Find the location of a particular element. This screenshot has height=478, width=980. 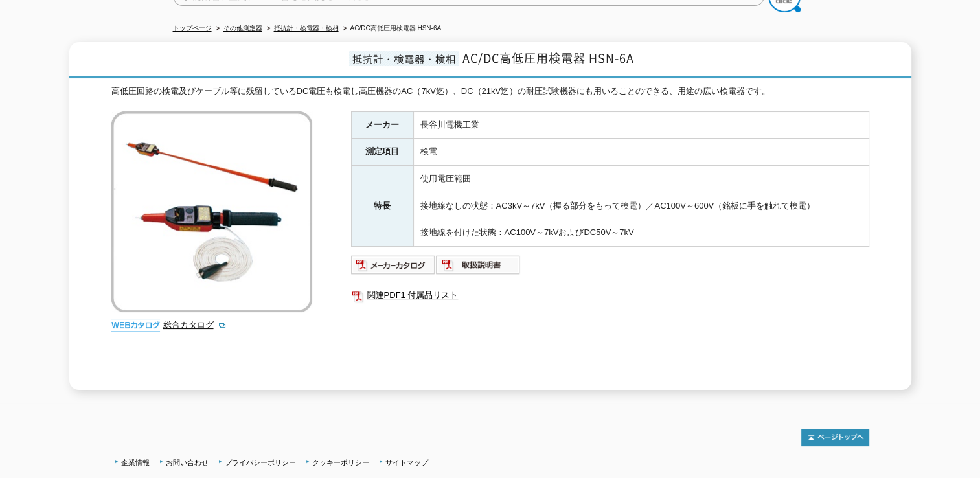

a: 抵抗計・検電器・検相 is located at coordinates (306, 28).